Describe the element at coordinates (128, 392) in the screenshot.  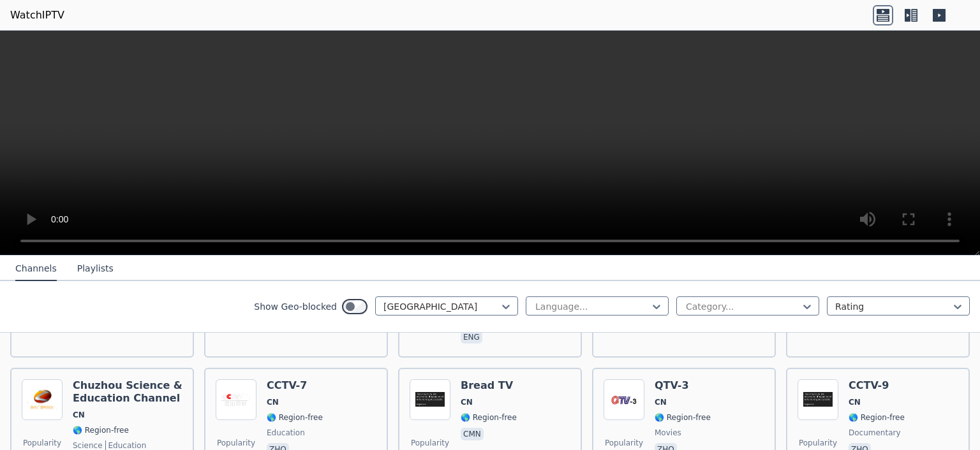
I see `h6: Chuzhou Science & Education Channel` at that location.